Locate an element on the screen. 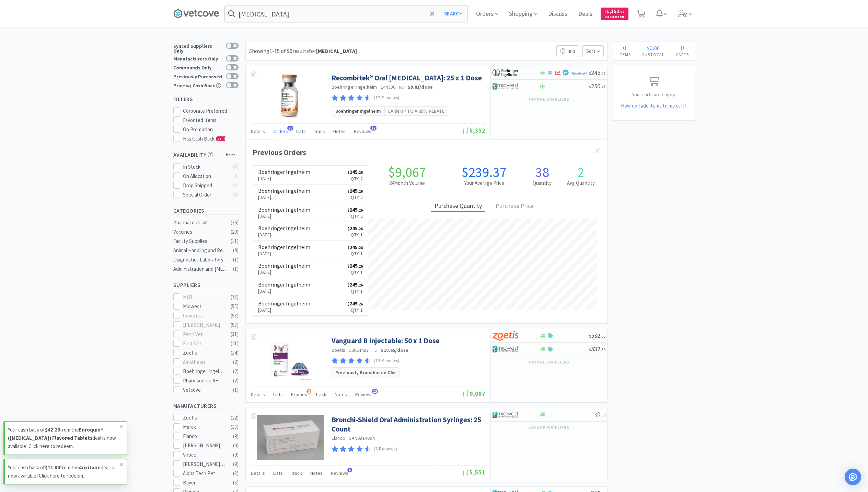 The image size is (868, 492). div: Boehringer Ingelheim is located at coordinates (204, 371).